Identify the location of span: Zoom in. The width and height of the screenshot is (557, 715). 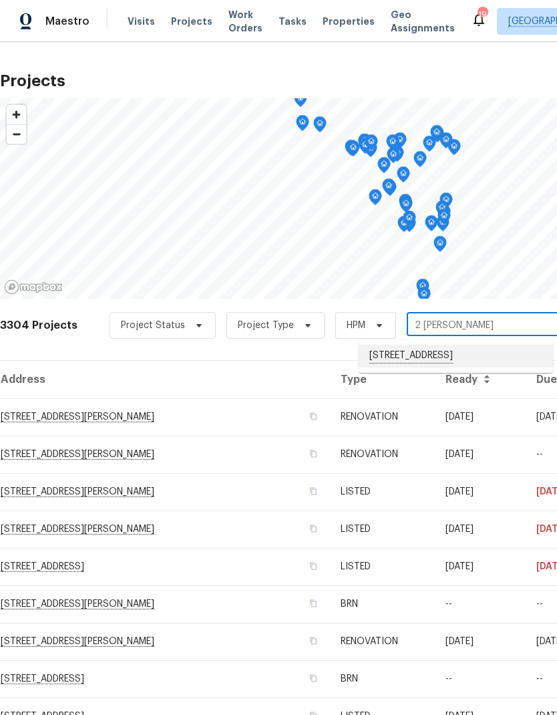
(16, 114).